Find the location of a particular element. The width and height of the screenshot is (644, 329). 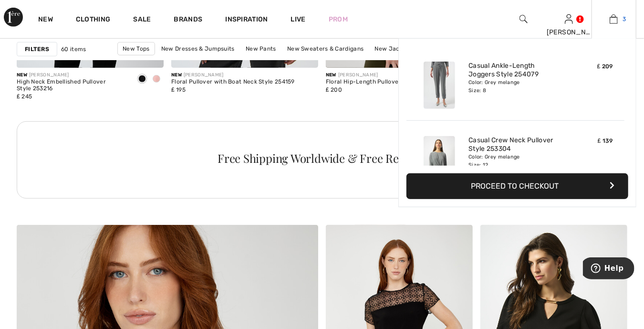

div: Color: Grey melange Size: 8 is located at coordinates (515, 86).